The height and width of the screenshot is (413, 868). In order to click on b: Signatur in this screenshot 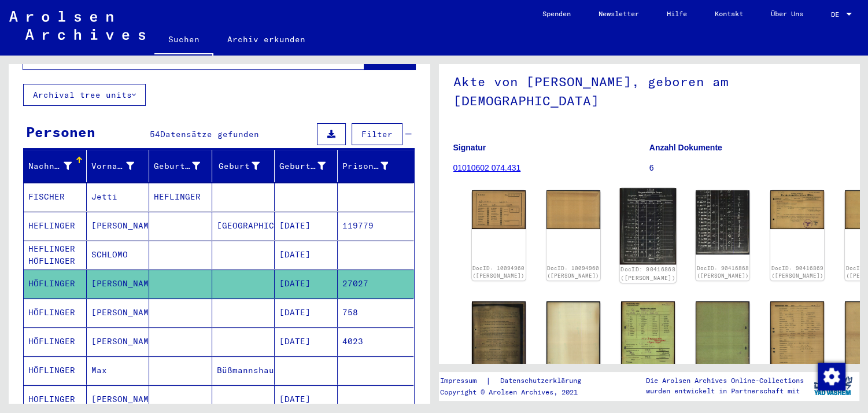, I will do `click(470, 147)`.